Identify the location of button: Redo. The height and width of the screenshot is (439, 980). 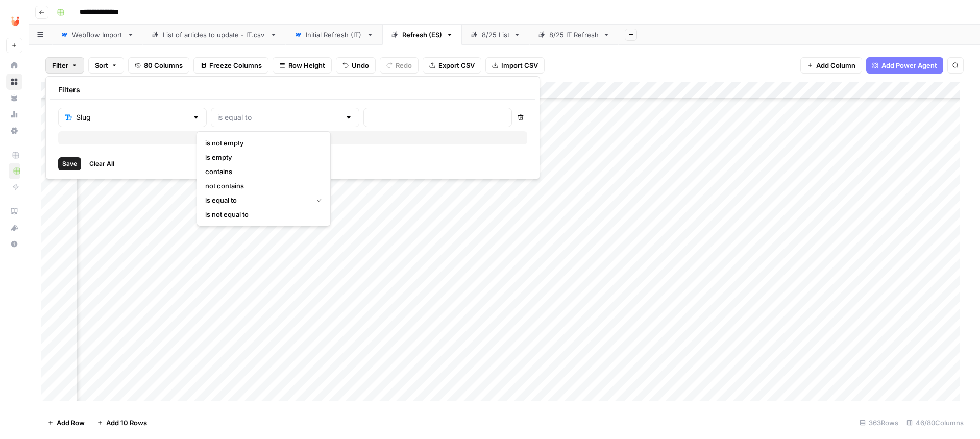
(399, 65).